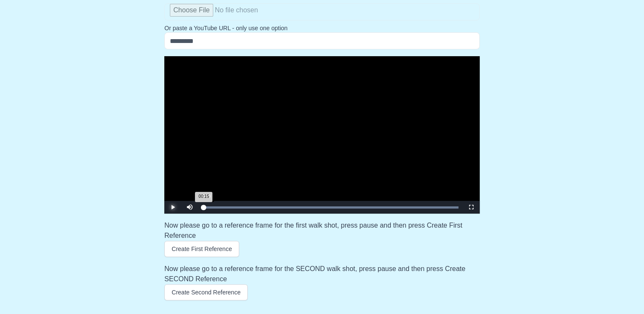  What do you see at coordinates (330, 207) in the screenshot?
I see `div: Progress Bar` at bounding box center [330, 207].